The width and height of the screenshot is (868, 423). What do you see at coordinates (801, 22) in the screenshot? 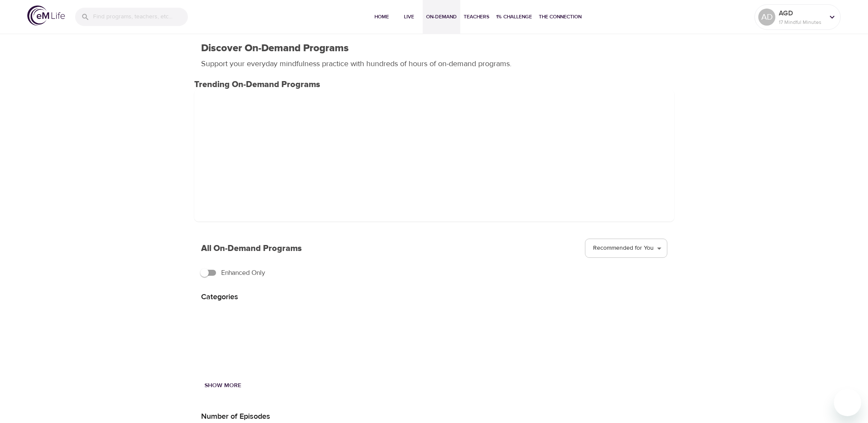
I see `p: 17 Mindful Minutes` at bounding box center [801, 22].